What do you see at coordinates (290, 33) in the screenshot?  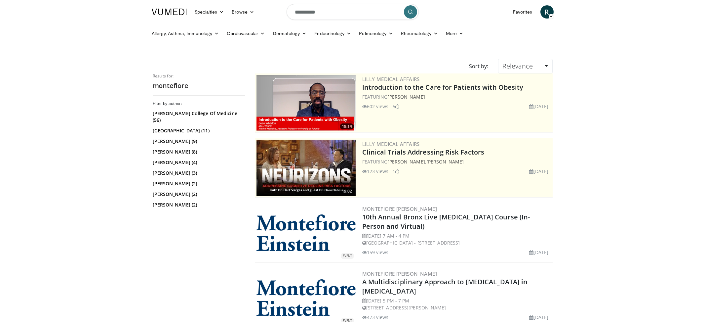 I see `a: Dermatology` at bounding box center [290, 33].